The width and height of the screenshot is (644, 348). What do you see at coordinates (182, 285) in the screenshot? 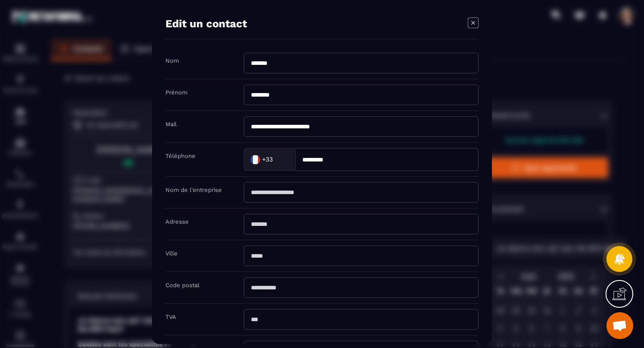
I see `label: Code postal` at bounding box center [182, 285].